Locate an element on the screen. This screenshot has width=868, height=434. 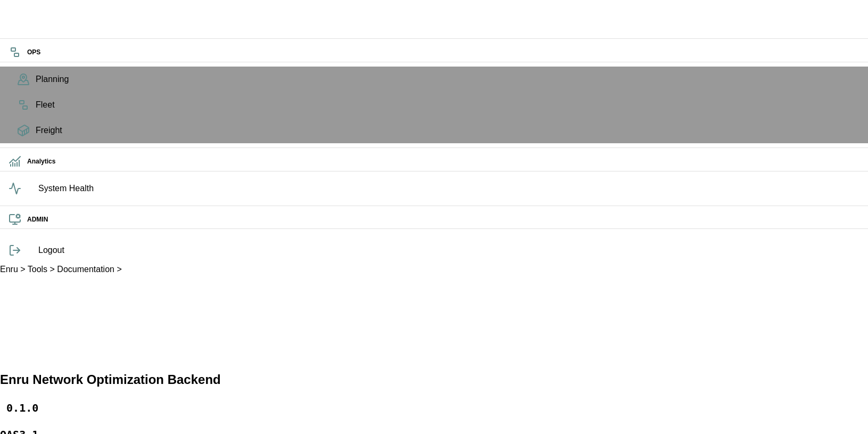
span: Fleet is located at coordinates (448, 104).